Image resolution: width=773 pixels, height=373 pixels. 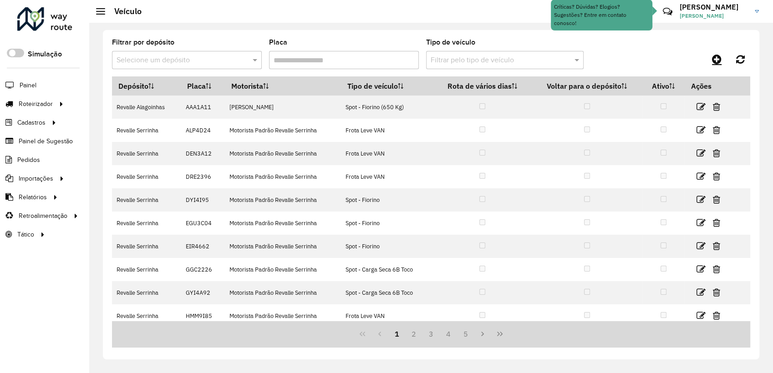 What do you see at coordinates (500, 334) in the screenshot?
I see `button: Last Page` at bounding box center [500, 334].